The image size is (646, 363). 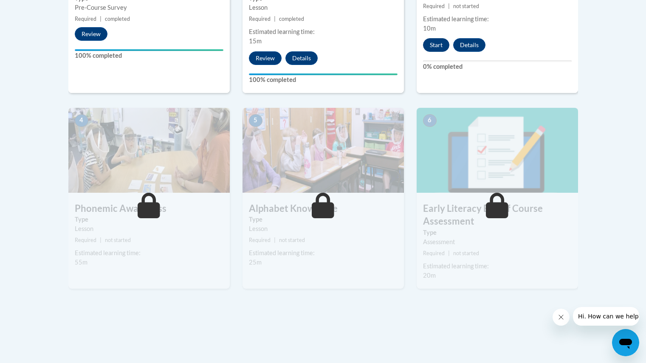 I want to click on span: 20m, so click(x=429, y=275).